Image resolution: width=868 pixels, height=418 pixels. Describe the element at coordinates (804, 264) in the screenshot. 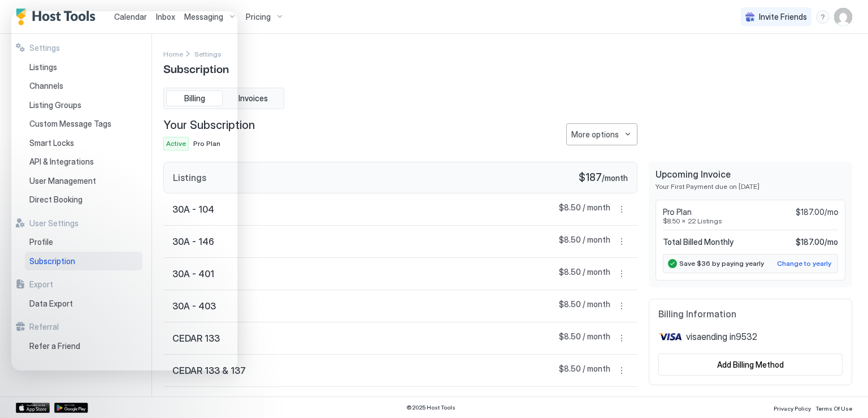

I see `div: Change to yearly` at that location.